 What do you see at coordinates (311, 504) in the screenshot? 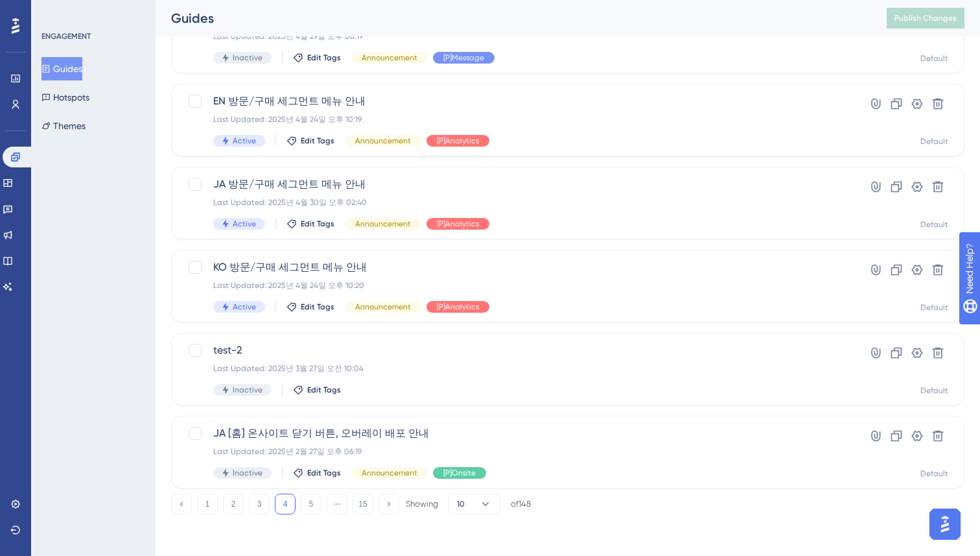
I see `button: 5` at bounding box center [311, 504].